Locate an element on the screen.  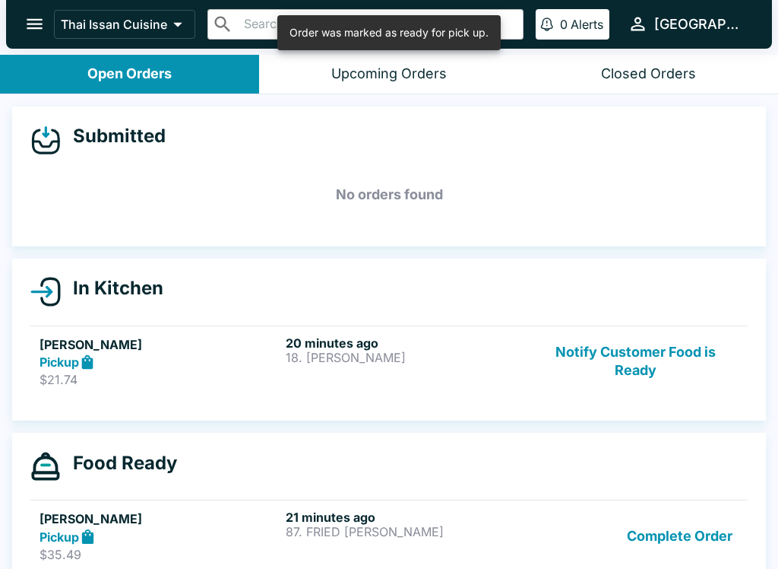
button: Thai Issan Cuisine is located at coordinates (125, 24).